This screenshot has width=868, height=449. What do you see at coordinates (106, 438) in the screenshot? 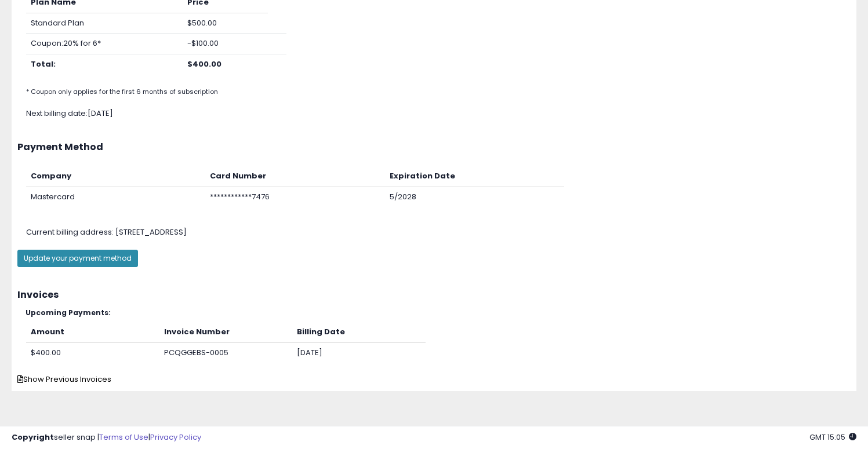
I see `div: seller snap | |` at bounding box center [106, 438].